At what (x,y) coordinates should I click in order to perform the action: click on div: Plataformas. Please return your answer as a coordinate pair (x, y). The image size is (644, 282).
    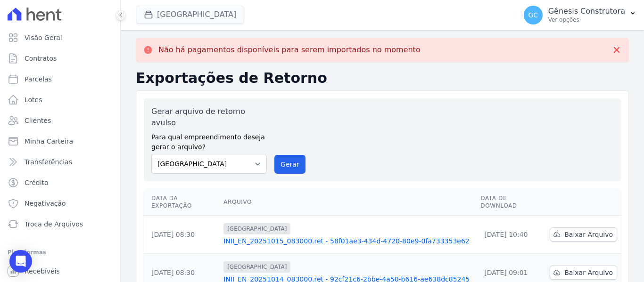
    Looking at the image, I should click on (59, 253).